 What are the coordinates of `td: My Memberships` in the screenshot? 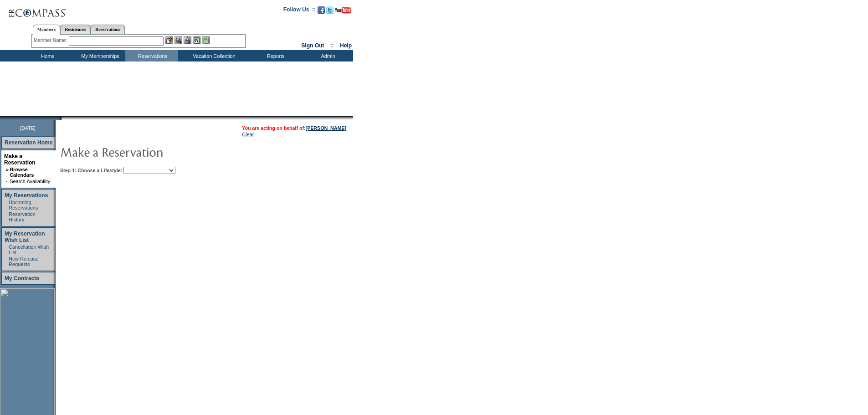 It's located at (99, 56).